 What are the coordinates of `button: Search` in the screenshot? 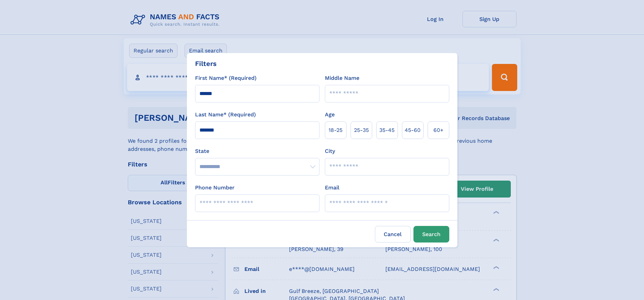 It's located at (431, 234).